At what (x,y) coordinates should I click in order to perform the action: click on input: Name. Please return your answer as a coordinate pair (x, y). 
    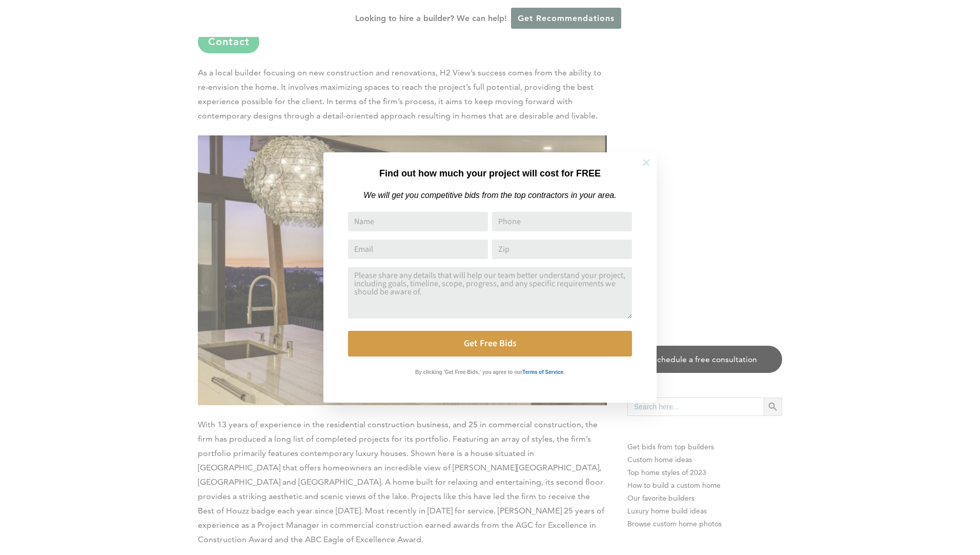
    Looking at the image, I should click on (418, 222).